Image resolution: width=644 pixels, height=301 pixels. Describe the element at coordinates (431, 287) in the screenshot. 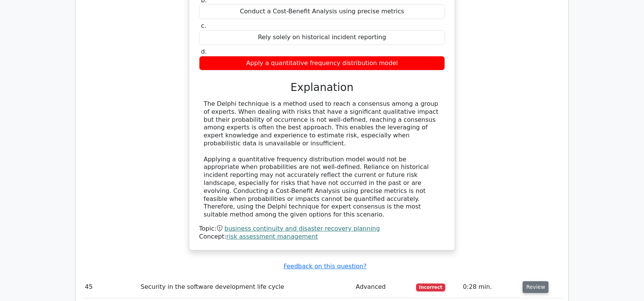

I see `span: Incorrect` at that location.